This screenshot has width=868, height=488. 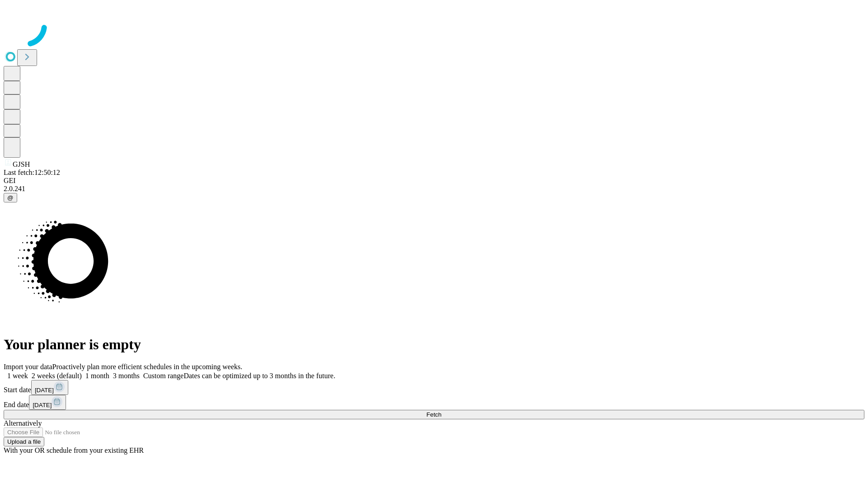 I want to click on span: Custom range, so click(x=163, y=375).